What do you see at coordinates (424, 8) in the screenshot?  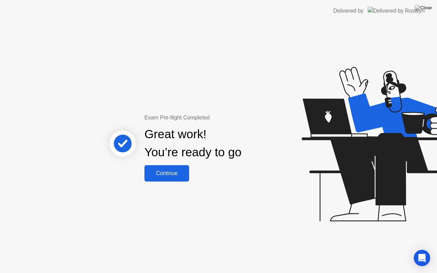 I see `img: Close` at bounding box center [424, 8].